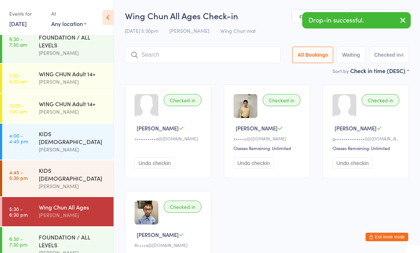 The width and height of the screenshot is (420, 253). I want to click on button: Waiting, so click(351, 55).